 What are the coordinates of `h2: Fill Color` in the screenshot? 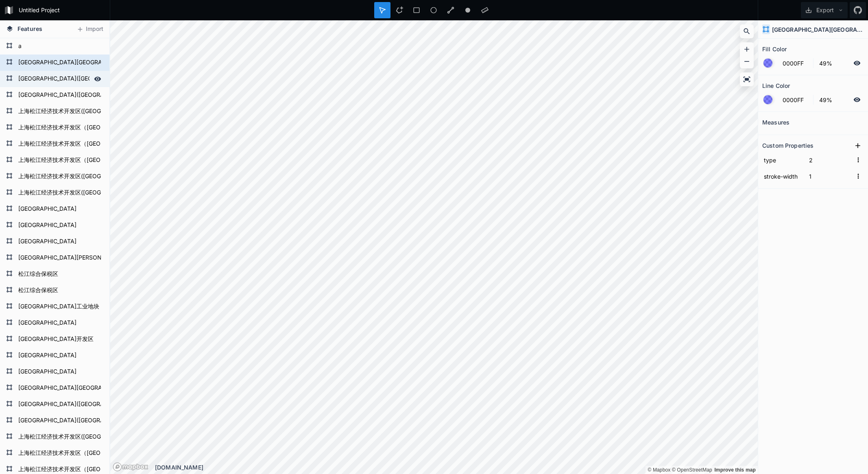 It's located at (774, 49).